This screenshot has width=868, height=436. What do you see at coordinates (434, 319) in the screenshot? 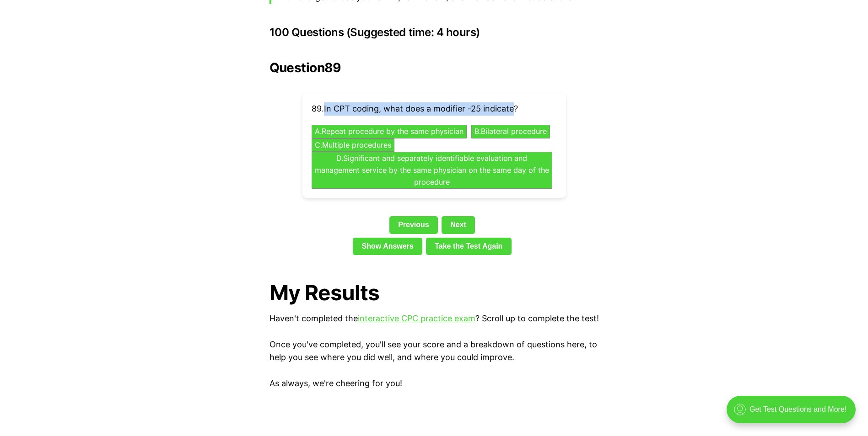
I see `p: Haven't completed the ? Scroll up to complete the test!` at bounding box center [434, 319].